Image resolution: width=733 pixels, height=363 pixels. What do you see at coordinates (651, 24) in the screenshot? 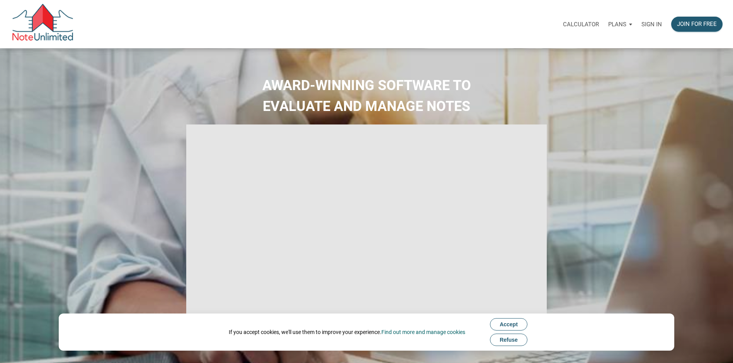
I see `p: Sign in` at bounding box center [651, 24].